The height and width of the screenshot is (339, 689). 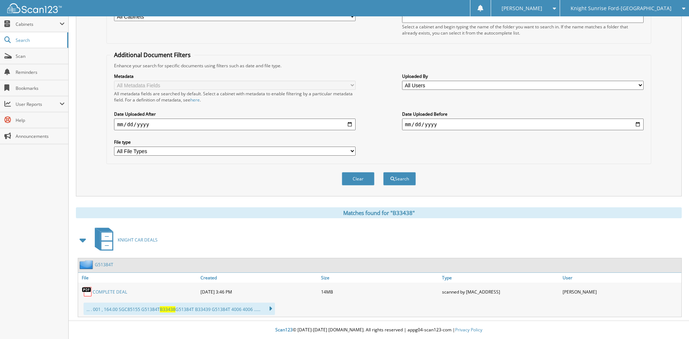 What do you see at coordinates (40, 56) in the screenshot?
I see `span: Scan` at bounding box center [40, 56].